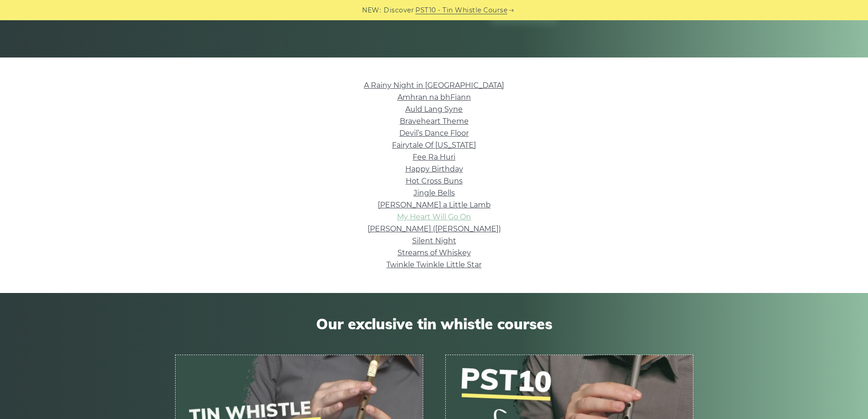  What do you see at coordinates (434, 157) in the screenshot?
I see `a: Fee Ra Huri` at bounding box center [434, 157].